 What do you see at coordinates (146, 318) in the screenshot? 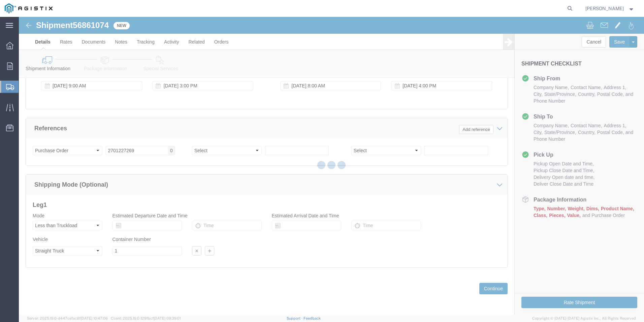
I see `span: Client: 2025.19.0-129fbcf` at bounding box center [146, 318].